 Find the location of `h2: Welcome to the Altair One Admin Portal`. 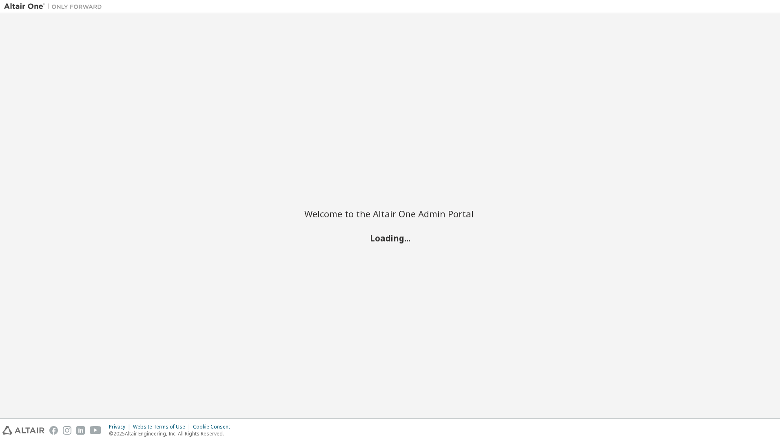

h2: Welcome to the Altair One Admin Portal is located at coordinates (390, 213).